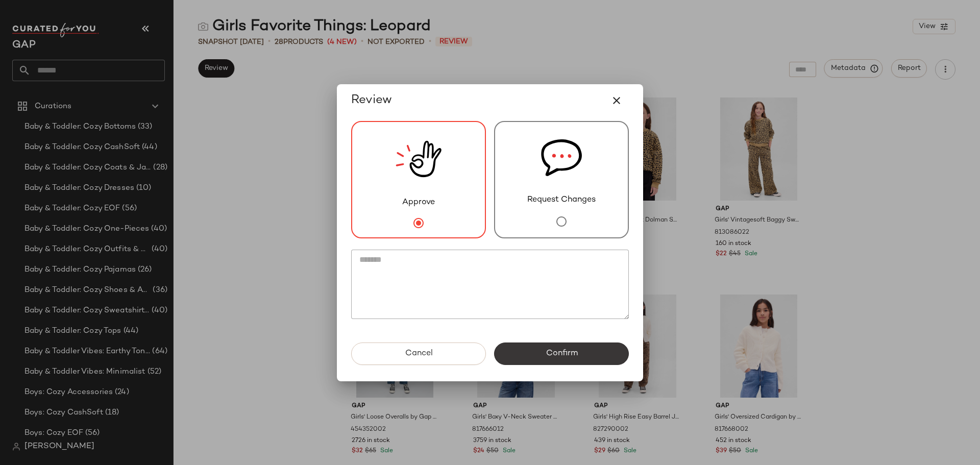 The width and height of the screenshot is (980, 465). Describe the element at coordinates (419, 203) in the screenshot. I see `span: Approve` at that location.